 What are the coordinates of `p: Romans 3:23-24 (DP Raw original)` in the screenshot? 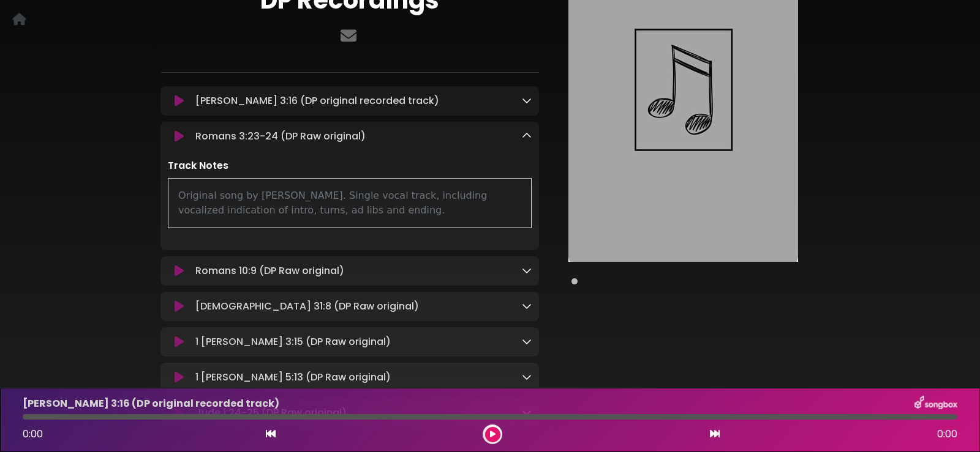 It's located at (280, 137).